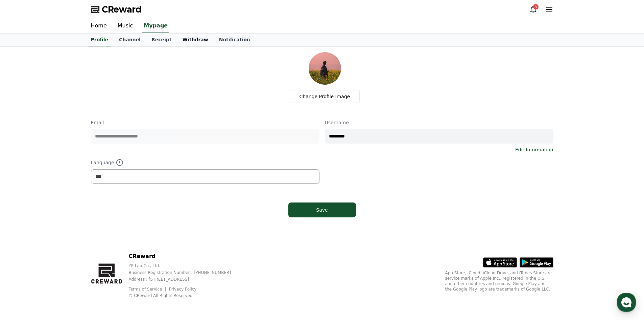 Image resolution: width=644 pixels, height=320 pixels. Describe the element at coordinates (183, 289) in the screenshot. I see `a: Privacy Policy` at that location.